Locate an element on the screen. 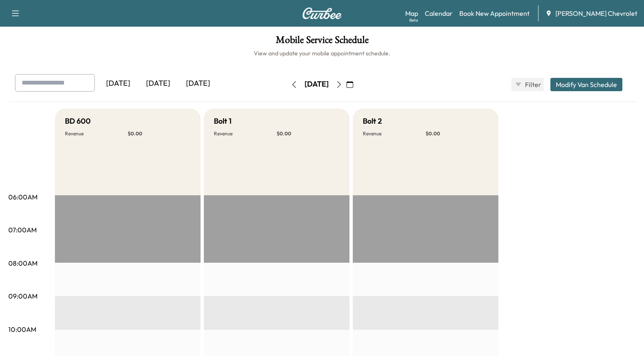 The width and height of the screenshot is (644, 356). button: Filter is located at coordinates (527, 85).